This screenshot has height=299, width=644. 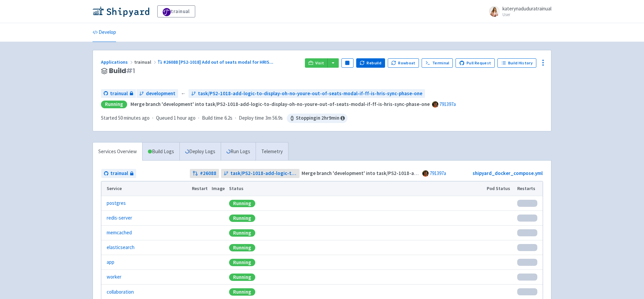 I want to click on a: Deploy Logs, so click(x=200, y=152).